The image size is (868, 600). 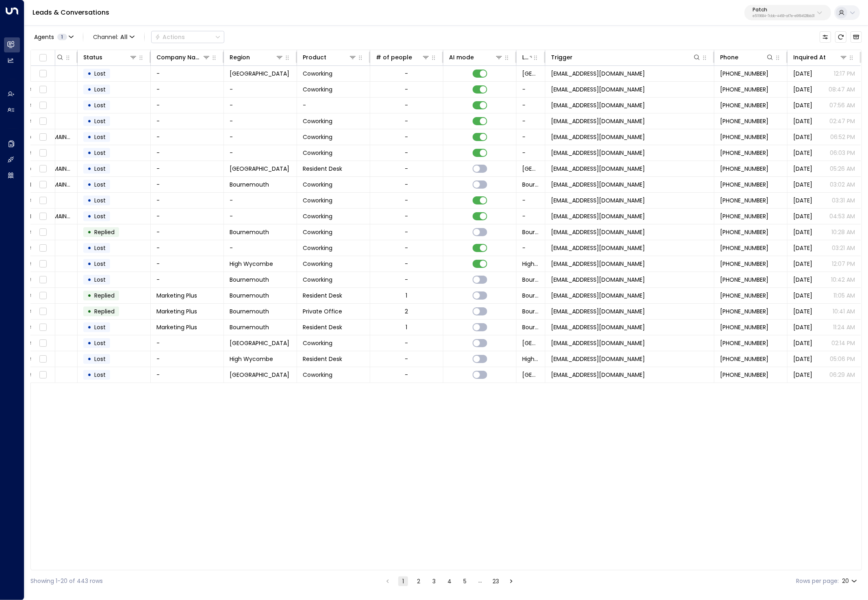 What do you see at coordinates (322, 311) in the screenshot?
I see `span: Private Office` at bounding box center [322, 311].